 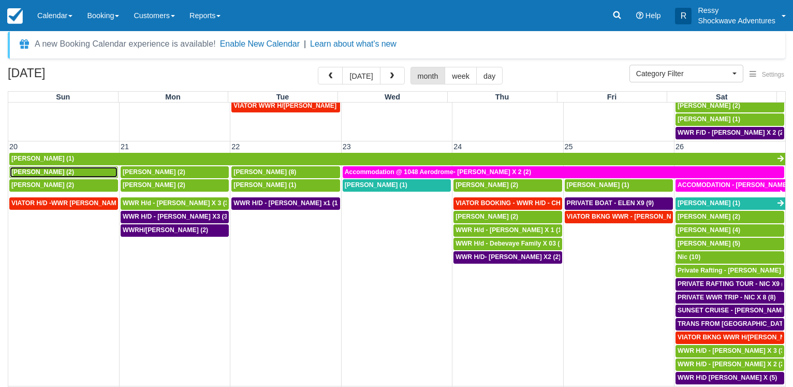 I want to click on button: month, so click(x=428, y=76).